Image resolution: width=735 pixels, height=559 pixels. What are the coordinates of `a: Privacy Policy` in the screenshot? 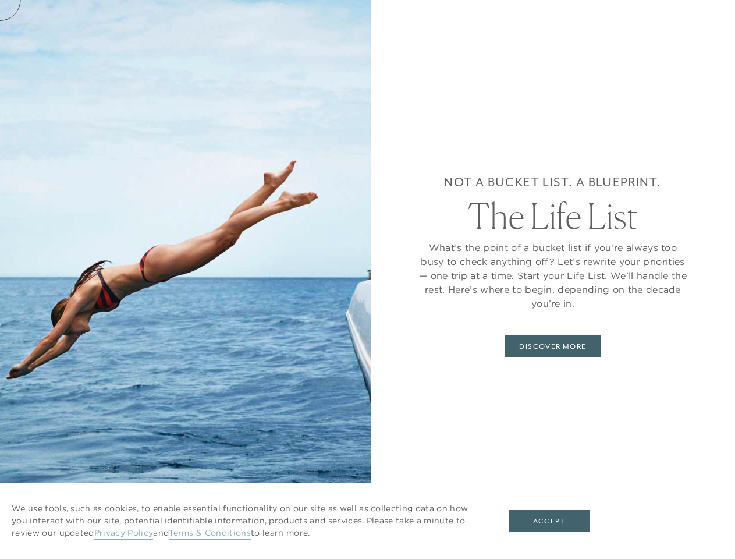 It's located at (123, 533).